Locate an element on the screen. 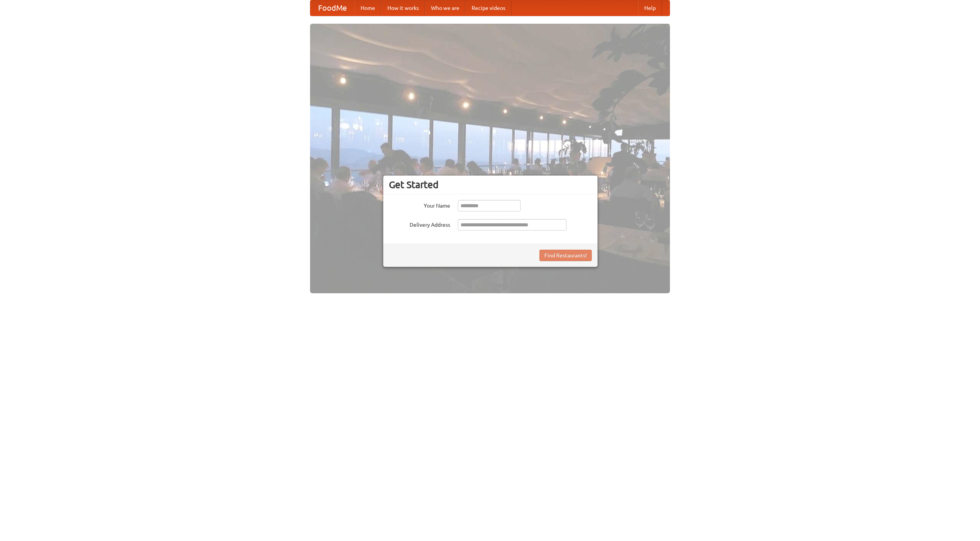 This screenshot has height=541, width=980. a: FoodMe is located at coordinates (332, 8).